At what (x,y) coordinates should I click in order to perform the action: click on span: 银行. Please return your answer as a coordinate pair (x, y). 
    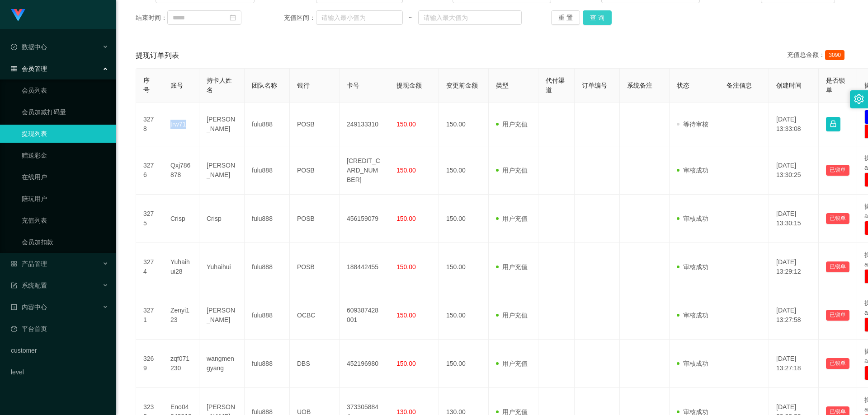
    Looking at the image, I should click on (303, 86).